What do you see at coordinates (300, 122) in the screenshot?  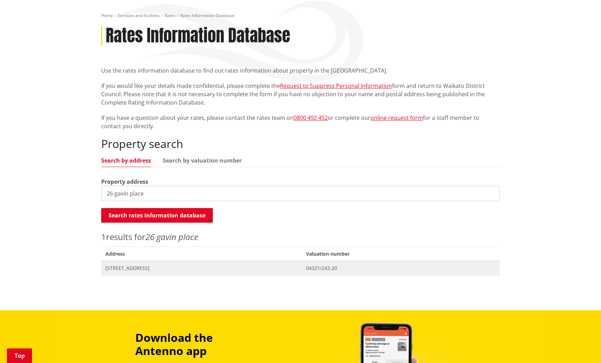 I see `p: If you have a question about your rates, please contact the rates team on or complete our for a s...` at bounding box center [300, 122].